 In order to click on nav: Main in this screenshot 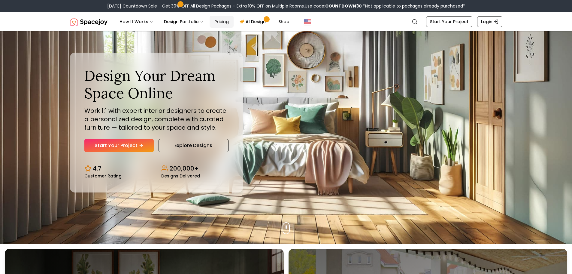, I will do `click(205, 22)`.